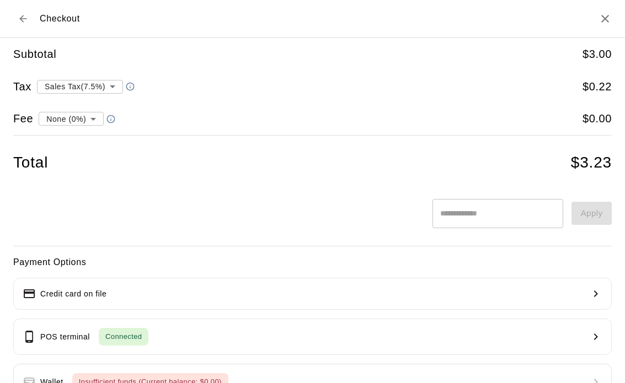  Describe the element at coordinates (22, 87) in the screenshot. I see `h5: Tax` at that location.